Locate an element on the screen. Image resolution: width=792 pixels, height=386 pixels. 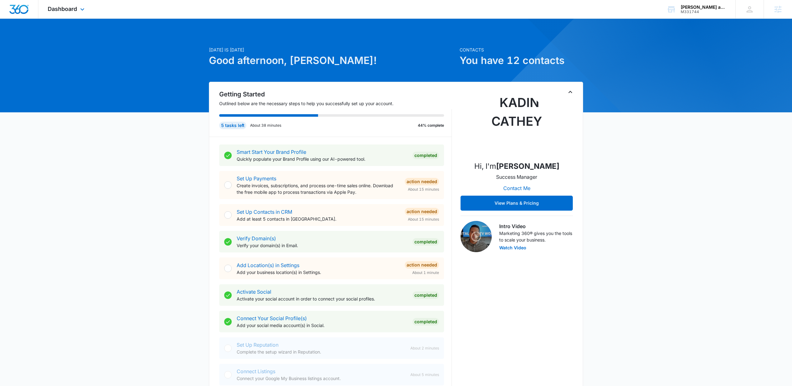
a: Activate Social is located at coordinates (254, 292).